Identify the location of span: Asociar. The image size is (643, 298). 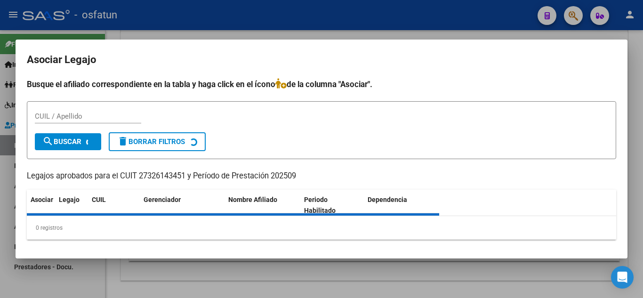
(42, 200).